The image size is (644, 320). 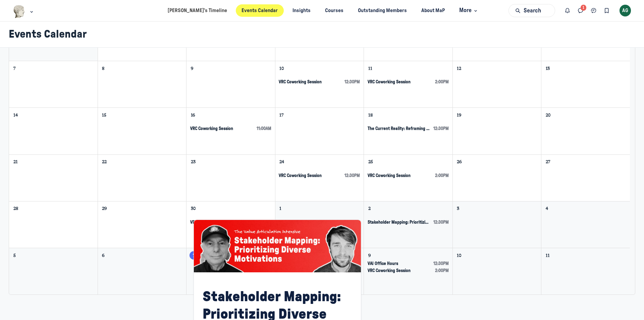 I want to click on a: September 29, 2025, so click(x=104, y=208).